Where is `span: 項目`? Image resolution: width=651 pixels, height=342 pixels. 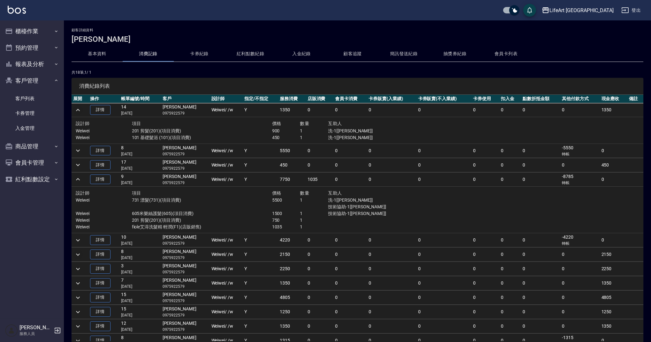 span: 項目 is located at coordinates (136, 193).